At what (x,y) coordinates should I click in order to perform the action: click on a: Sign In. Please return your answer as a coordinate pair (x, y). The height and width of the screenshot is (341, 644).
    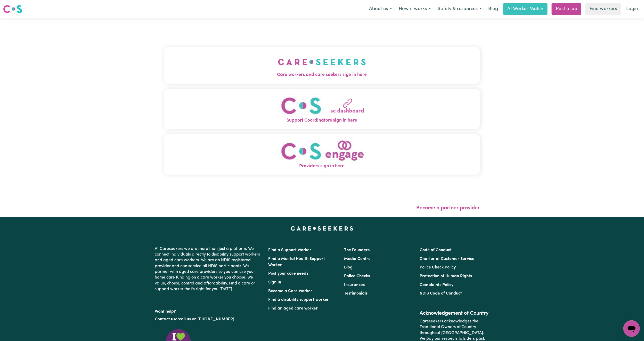
    Looking at the image, I should click on (275, 282).